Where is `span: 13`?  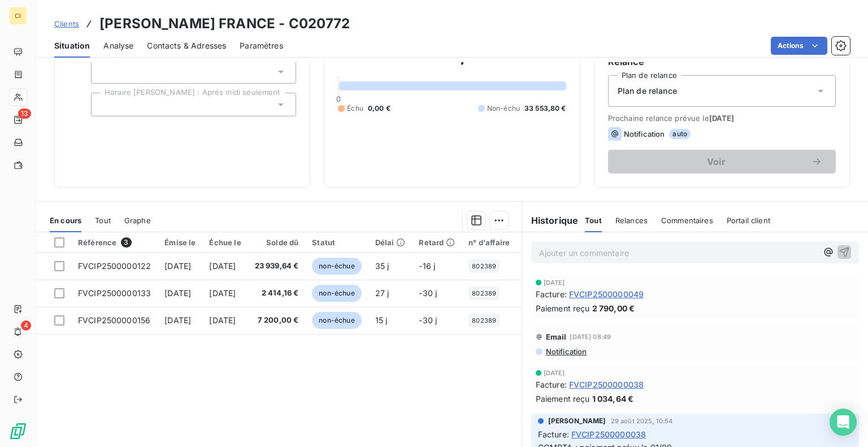 span: 13 is located at coordinates (24, 113).